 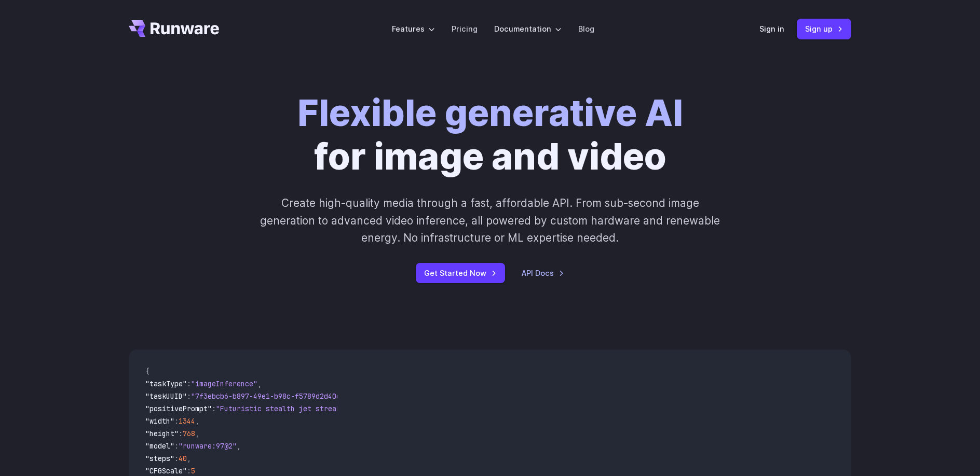 What do you see at coordinates (178, 409) in the screenshot?
I see `span: "positivePrompt"` at bounding box center [178, 409].